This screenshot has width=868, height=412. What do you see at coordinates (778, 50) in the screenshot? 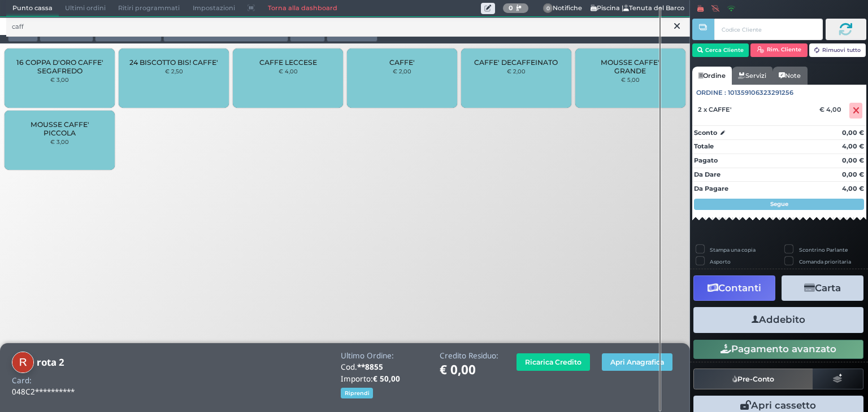
I see `button: Rim. Cliente` at bounding box center [778, 50].